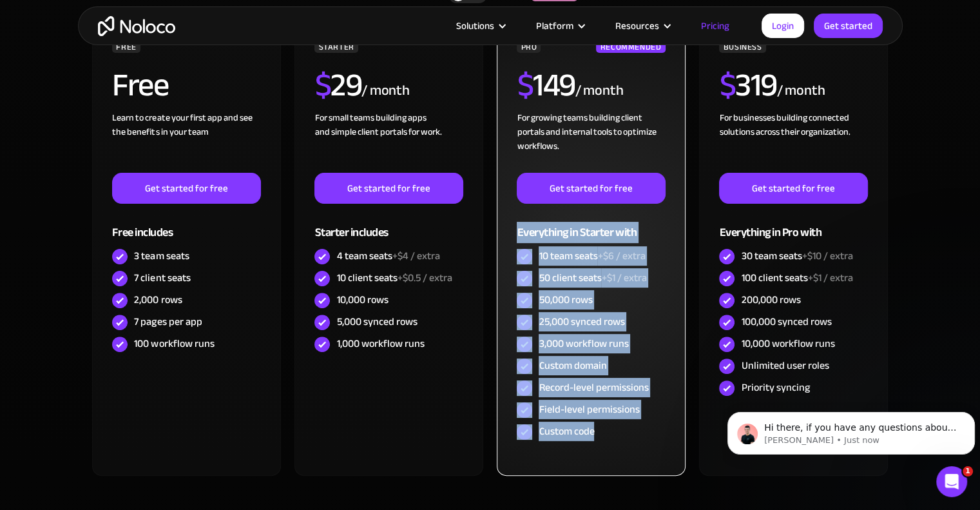  What do you see at coordinates (716, 26) in the screenshot?
I see `a: Pricing` at bounding box center [716, 26].